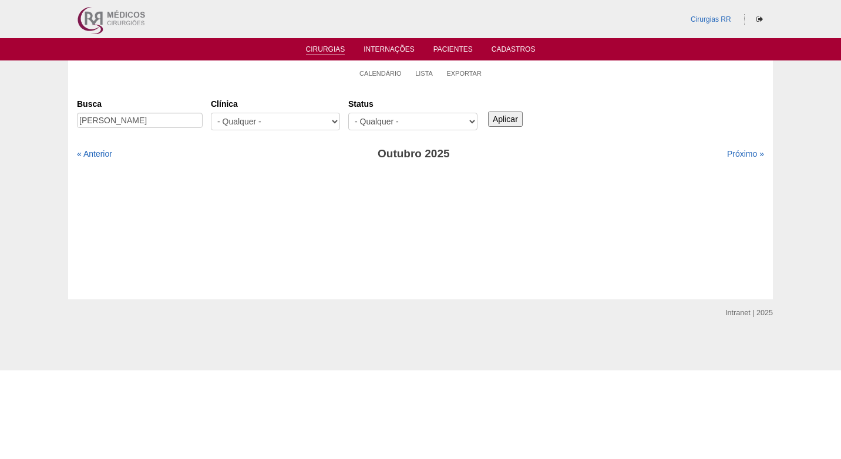 Image resolution: width=841 pixels, height=459 pixels. Describe the element at coordinates (505, 119) in the screenshot. I see `input: Aplicar` at that location.